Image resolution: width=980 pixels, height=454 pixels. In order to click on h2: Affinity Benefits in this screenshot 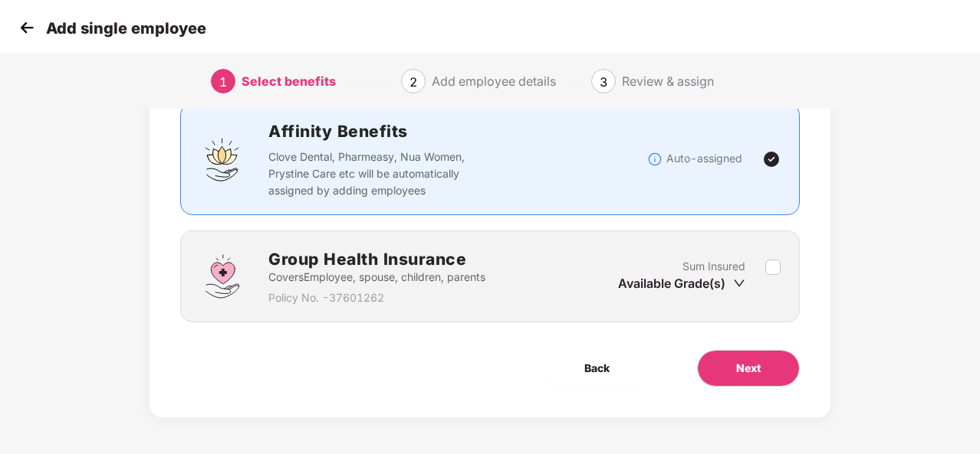, I will do `click(458, 131)`.